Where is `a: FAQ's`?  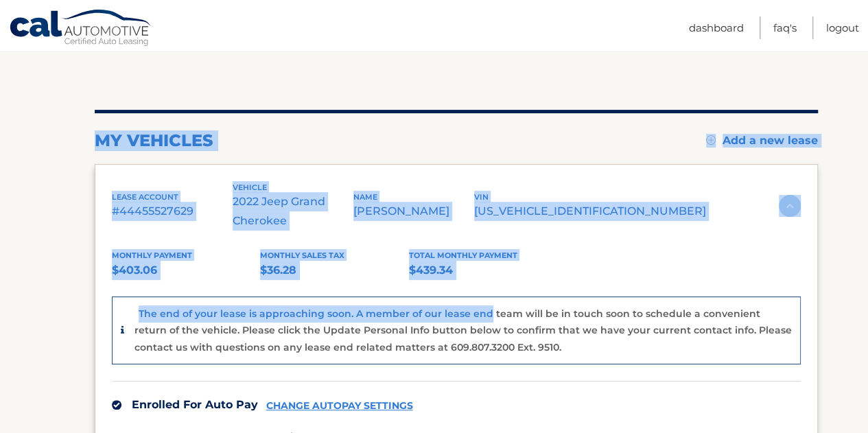 a: FAQ's is located at coordinates (785, 28).